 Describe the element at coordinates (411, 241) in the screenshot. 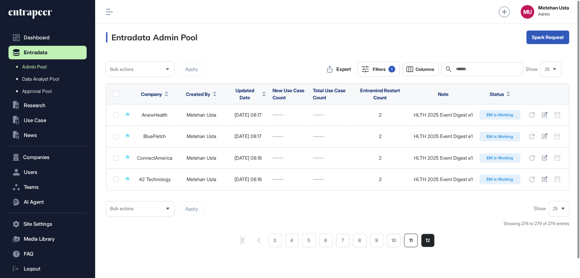

I see `li: 11` at that location.